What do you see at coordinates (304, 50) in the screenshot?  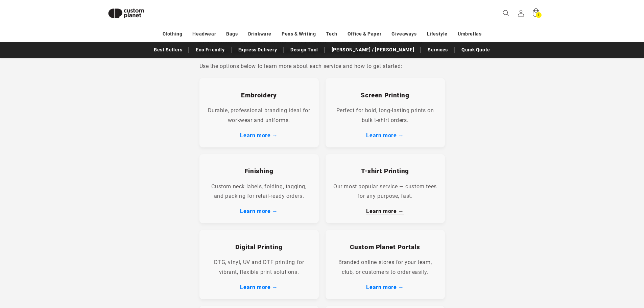 I see `a: Design Tool` at bounding box center [304, 50].